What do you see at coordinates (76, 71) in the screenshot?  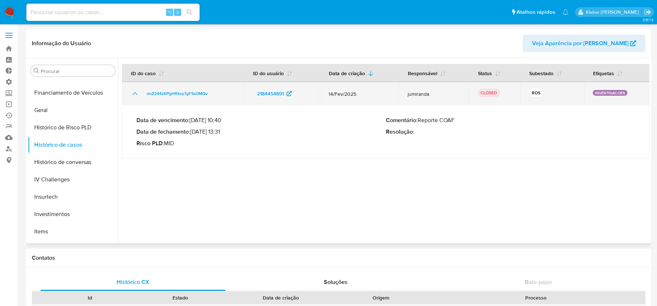 I see `input: Procurar` at bounding box center [76, 71].